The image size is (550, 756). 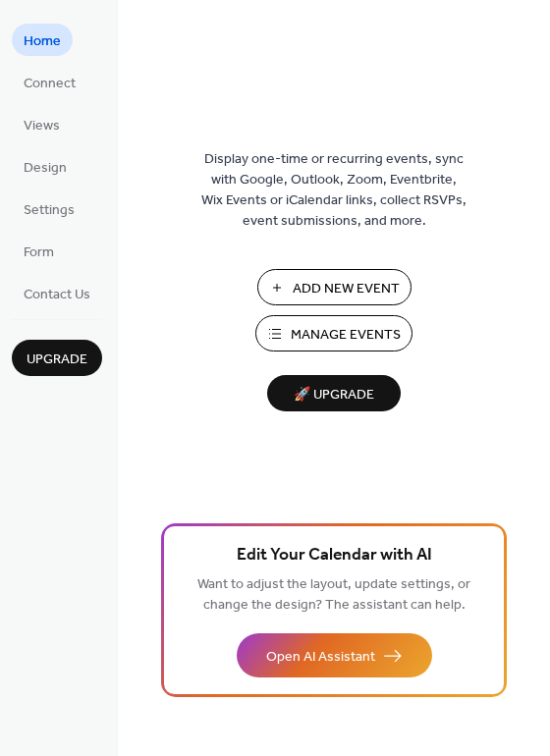 I want to click on button: Add New Event, so click(x=334, y=287).